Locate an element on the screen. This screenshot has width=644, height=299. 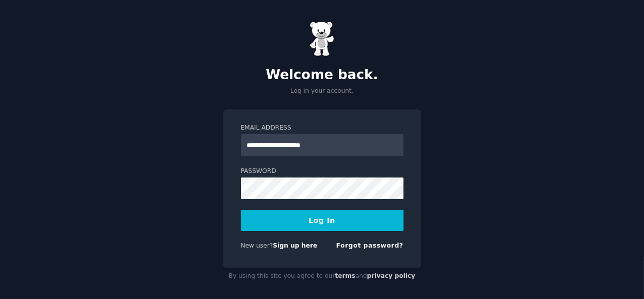
label: Email Address is located at coordinates (323, 128).